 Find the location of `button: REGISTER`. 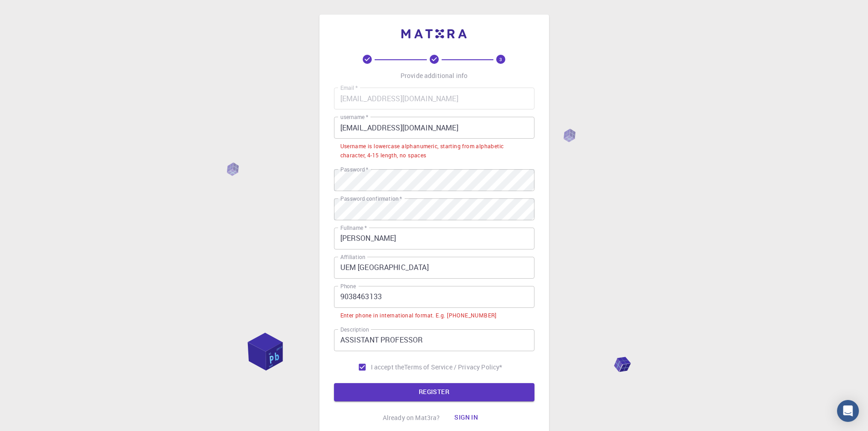

button: REGISTER is located at coordinates (434, 392).